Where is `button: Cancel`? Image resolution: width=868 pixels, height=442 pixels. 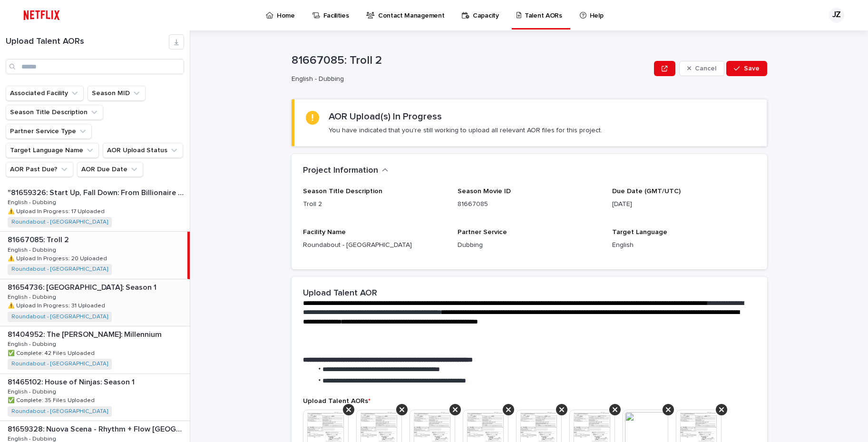 button: Cancel is located at coordinates (702, 68).